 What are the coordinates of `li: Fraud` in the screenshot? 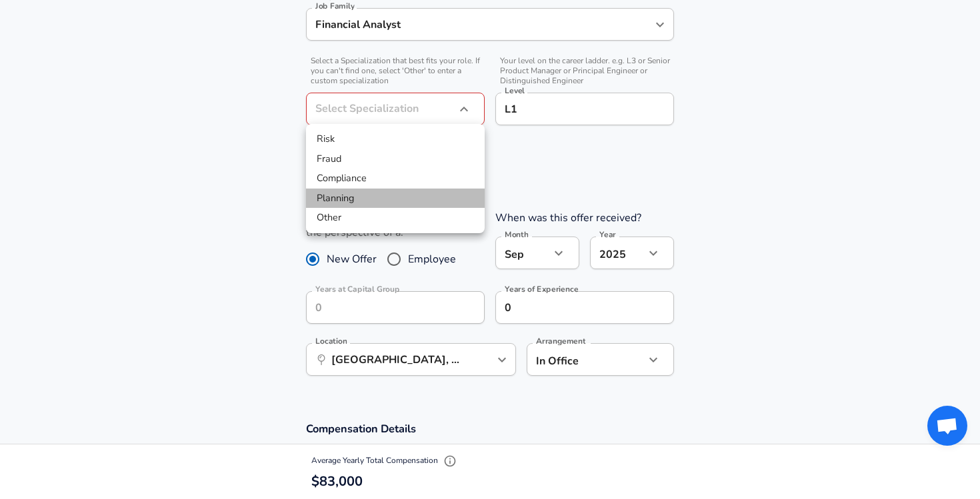 It's located at (396, 159).